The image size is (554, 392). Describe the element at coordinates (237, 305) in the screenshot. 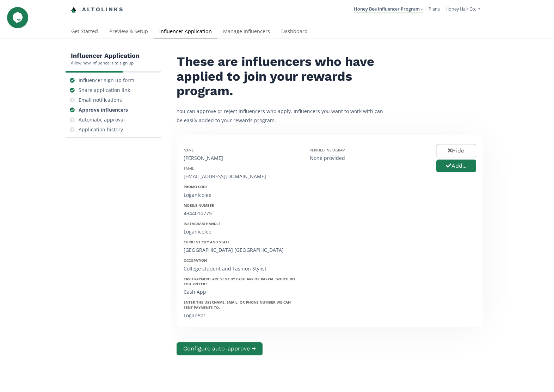

I see `strong: Enter the username, email, or phone number we can sent payments to.` at that location.